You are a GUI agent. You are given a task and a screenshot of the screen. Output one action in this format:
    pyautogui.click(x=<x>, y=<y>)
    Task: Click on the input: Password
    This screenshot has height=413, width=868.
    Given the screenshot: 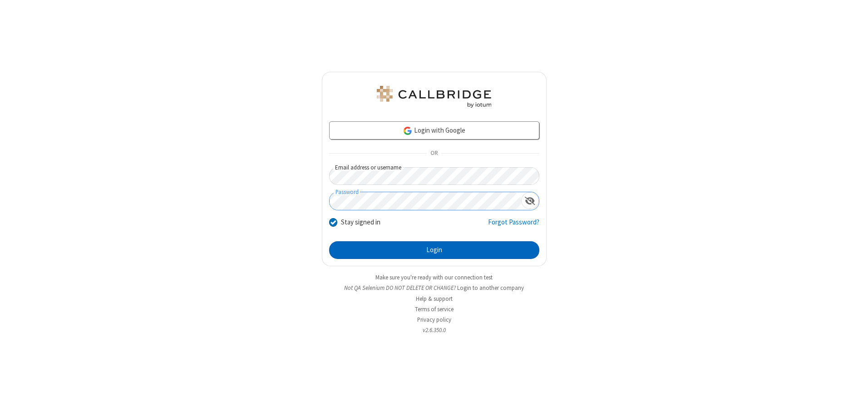 What is the action you would take?
    pyautogui.click(x=425, y=201)
    